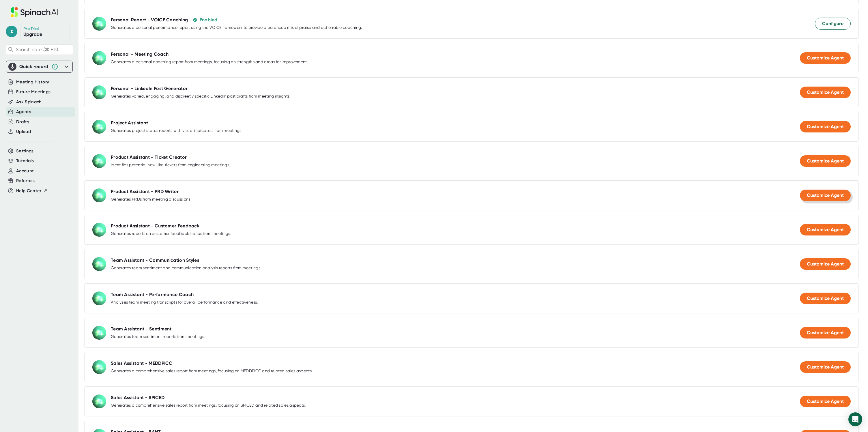  I want to click on img: Personal Report - VOICE Coaching, so click(99, 24).